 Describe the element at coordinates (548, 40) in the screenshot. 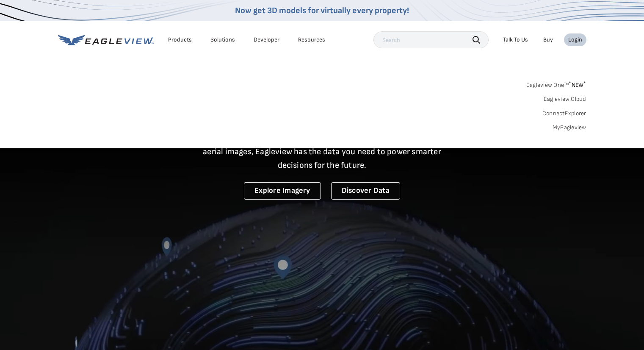

I see `a: Buy` at that location.